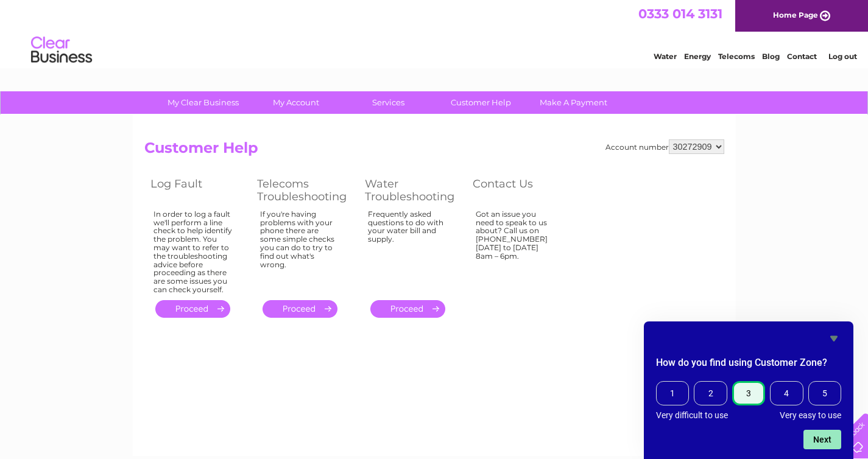 Image resolution: width=868 pixels, height=459 pixels. I want to click on h2: Customer Help, so click(434, 151).